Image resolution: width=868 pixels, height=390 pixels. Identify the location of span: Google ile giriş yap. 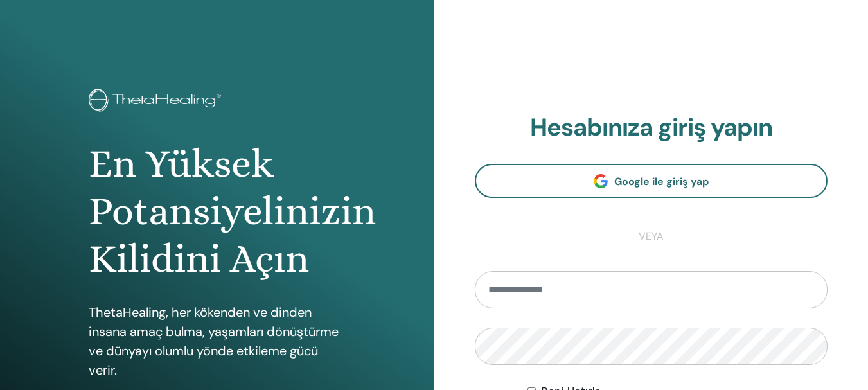
(661, 181).